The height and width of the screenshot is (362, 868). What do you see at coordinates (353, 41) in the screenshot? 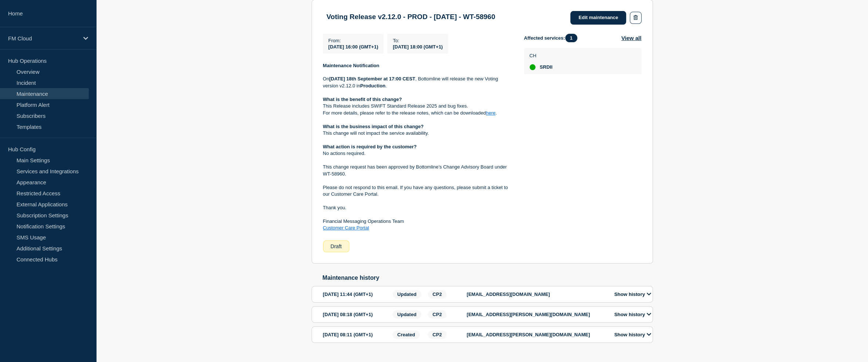
I see `p: From :` at bounding box center [353, 41].